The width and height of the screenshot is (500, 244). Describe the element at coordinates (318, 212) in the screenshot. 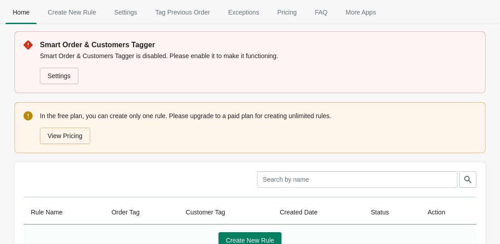

I see `th: Created Date` at that location.